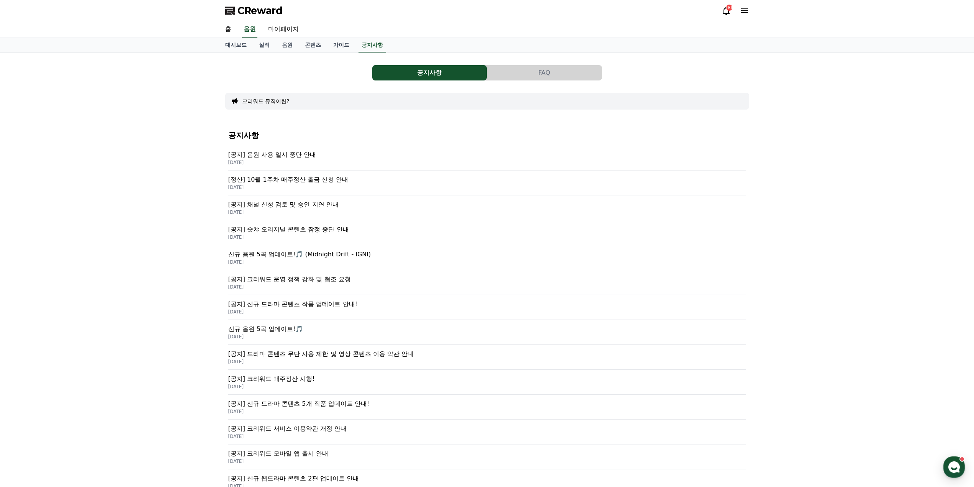 This screenshot has width=974, height=487. Describe the element at coordinates (123, 257) in the screenshot. I see `span: 설정` at that location.